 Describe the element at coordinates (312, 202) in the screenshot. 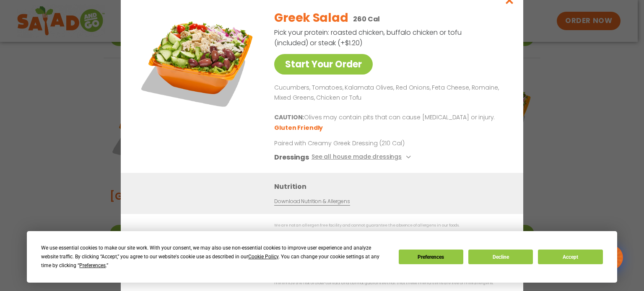

I see `a: Download Nutrition & Allergens` at that location.